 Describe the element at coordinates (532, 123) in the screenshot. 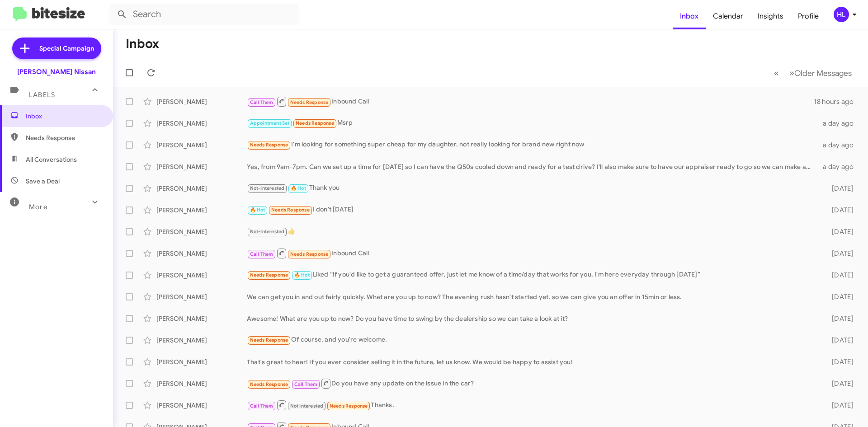

I see `div: Msrp` at that location.